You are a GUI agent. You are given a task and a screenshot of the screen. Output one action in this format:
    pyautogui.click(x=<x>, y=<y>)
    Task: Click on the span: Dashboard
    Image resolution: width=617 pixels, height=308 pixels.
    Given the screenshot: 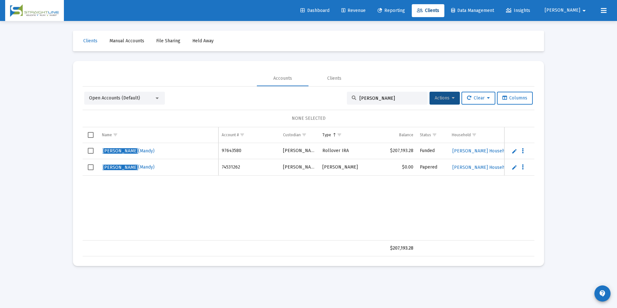 What is the action you would take?
    pyautogui.click(x=315, y=10)
    